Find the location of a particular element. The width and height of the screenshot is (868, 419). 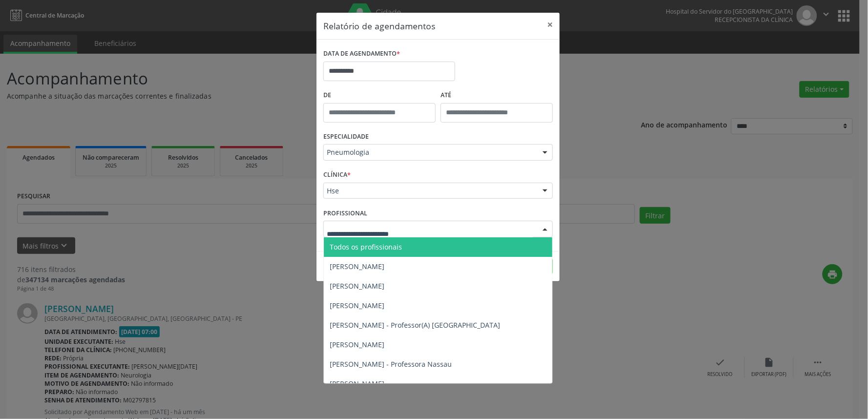

label: ESPECIALIDADE is located at coordinates (346, 137).